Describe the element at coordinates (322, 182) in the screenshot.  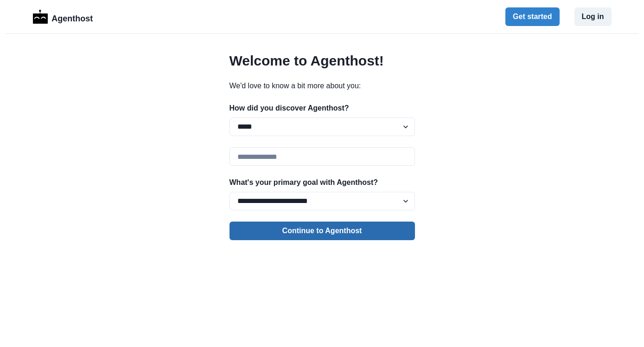
I see `p: What's your primary goal with Agenthost?` at that location.